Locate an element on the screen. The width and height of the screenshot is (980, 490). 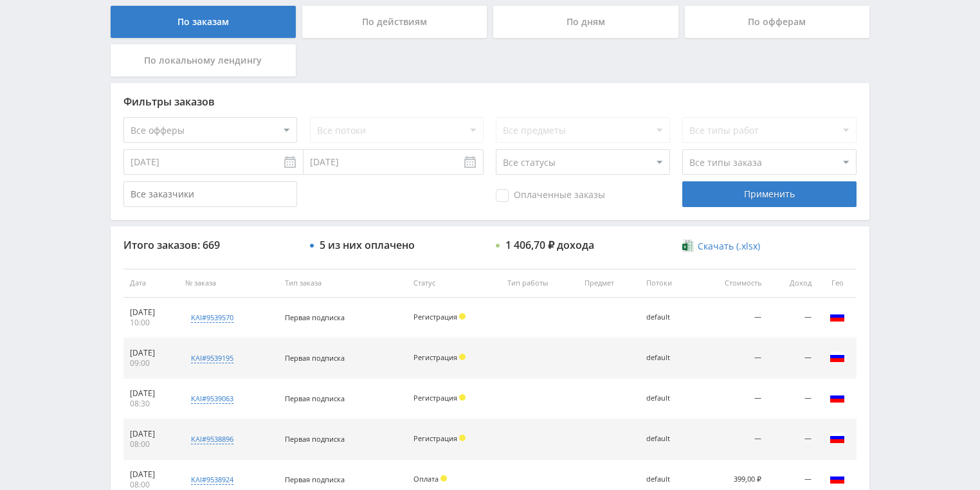
div: kai#9538924 is located at coordinates (212, 480).